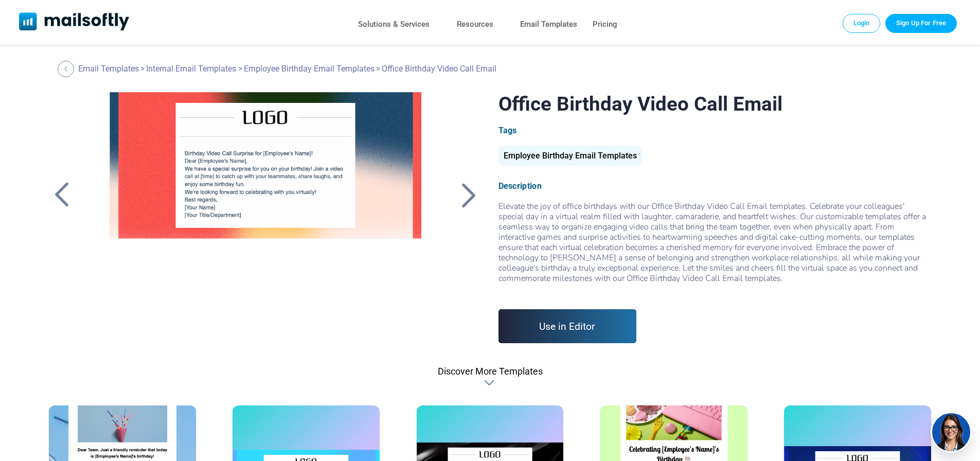 This screenshot has width=980, height=461. I want to click on a: Internal Email Templates, so click(191, 68).